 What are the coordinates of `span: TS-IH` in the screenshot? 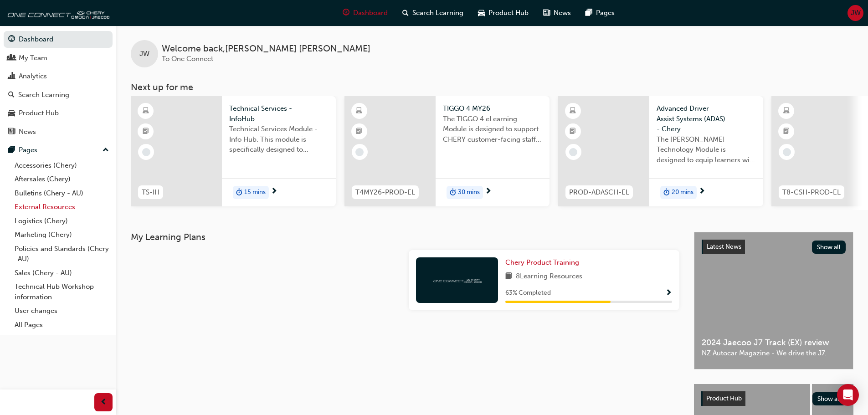 It's located at (150, 192).